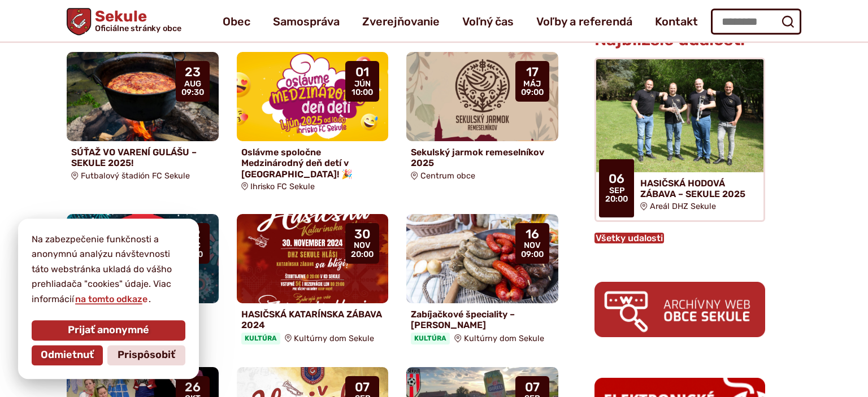 The width and height of the screenshot is (868, 397). I want to click on span: Prijať anonymné, so click(108, 330).